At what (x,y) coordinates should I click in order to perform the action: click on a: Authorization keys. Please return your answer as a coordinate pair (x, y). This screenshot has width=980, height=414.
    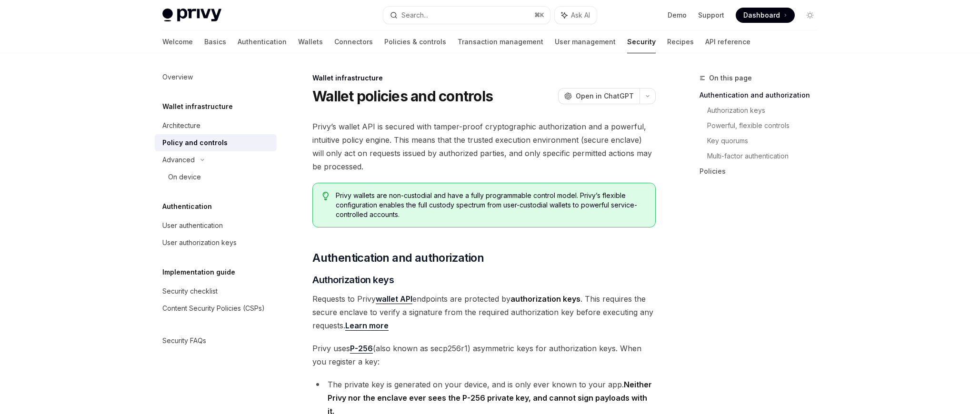
    Looking at the image, I should click on (766, 110).